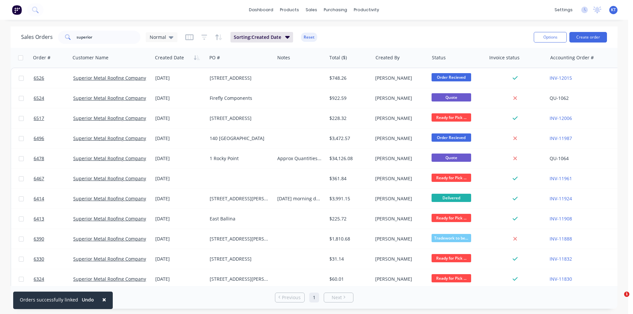  What do you see at coordinates (215, 58) in the screenshot?
I see `div: PO #` at bounding box center [215, 58].